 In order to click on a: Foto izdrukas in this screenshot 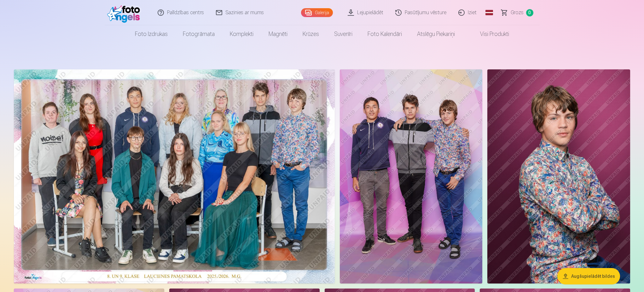, I will do `click(151, 34)`.